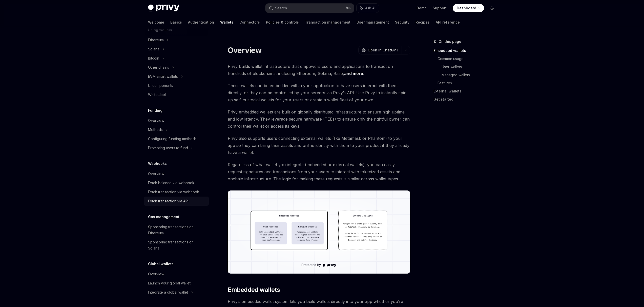 Image resolution: width=644 pixels, height=307 pixels. I want to click on div: UI components, so click(161, 85).